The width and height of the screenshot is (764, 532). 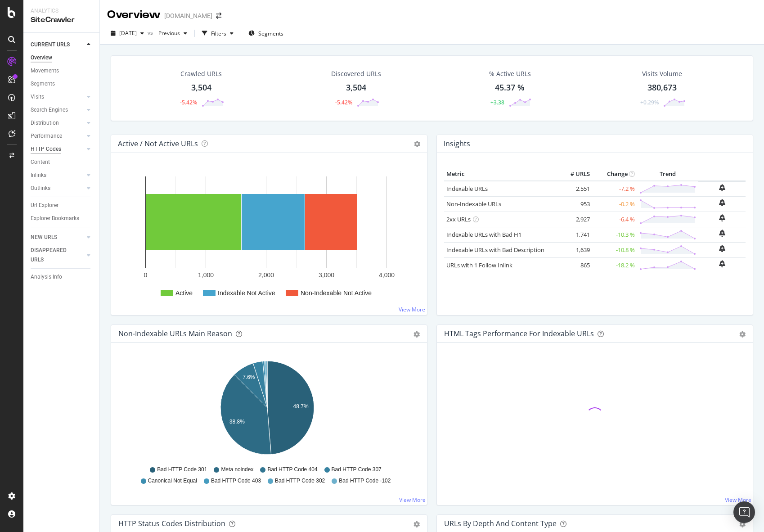 I want to click on text: 48.7%, so click(x=301, y=407).